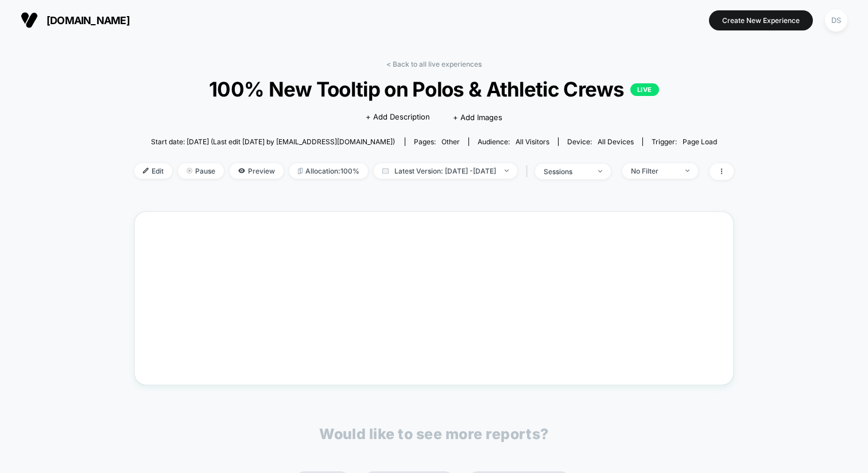 The height and width of the screenshot is (473, 868). I want to click on p: Would like to see more reports?, so click(434, 434).